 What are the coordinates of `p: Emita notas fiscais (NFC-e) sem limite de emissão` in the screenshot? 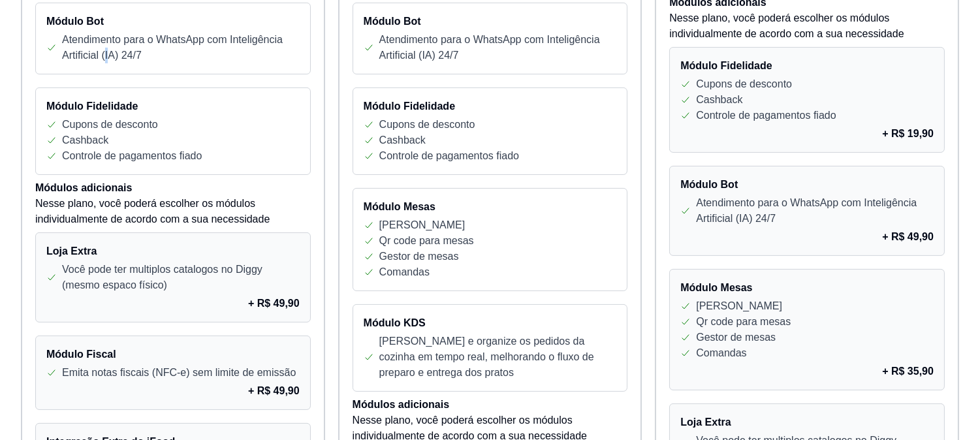 It's located at (179, 373).